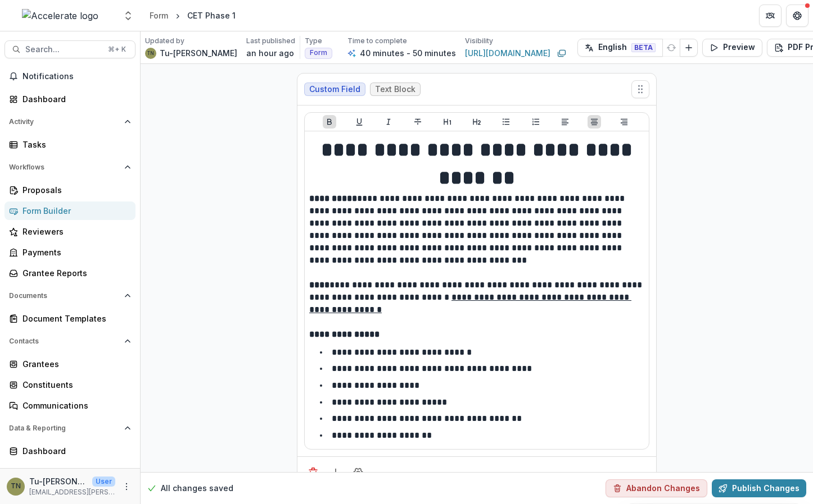 This screenshot has width=813, height=504. I want to click on a: Grantee Reports, so click(70, 273).